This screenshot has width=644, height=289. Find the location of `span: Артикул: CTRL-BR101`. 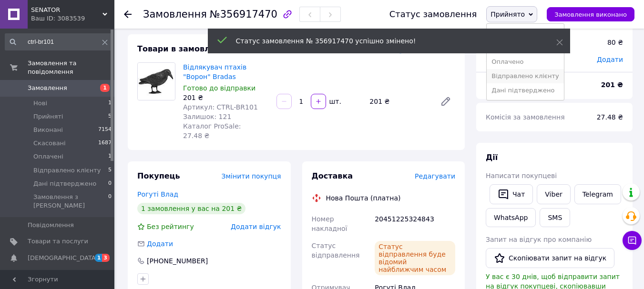

span: Артикул: CTRL-BR101 is located at coordinates (220, 107).